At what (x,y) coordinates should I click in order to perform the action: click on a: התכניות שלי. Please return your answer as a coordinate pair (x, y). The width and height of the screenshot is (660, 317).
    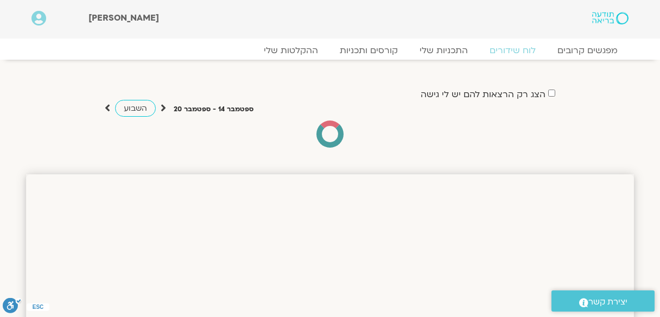
    Looking at the image, I should click on (444, 50).